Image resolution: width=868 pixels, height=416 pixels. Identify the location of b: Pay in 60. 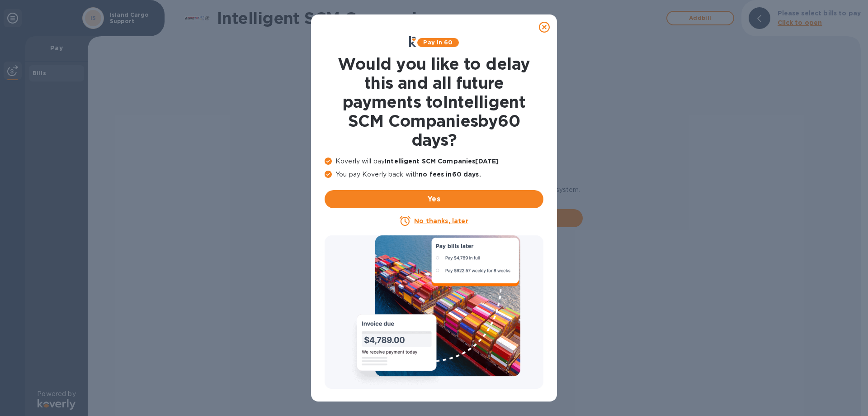
(438, 42).